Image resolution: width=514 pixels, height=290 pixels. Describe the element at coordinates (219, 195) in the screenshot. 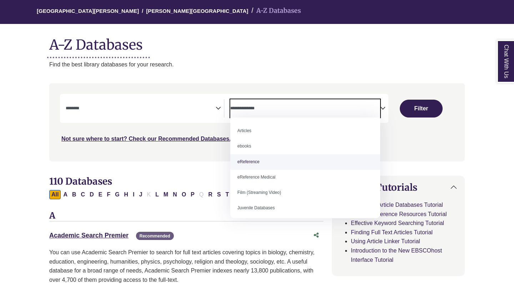

I see `button: Filter Results S` at that location.